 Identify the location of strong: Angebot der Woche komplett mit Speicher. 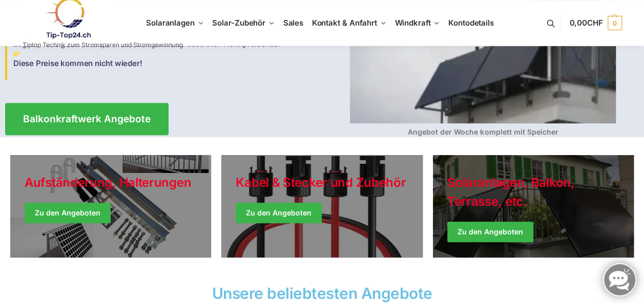
(482, 131).